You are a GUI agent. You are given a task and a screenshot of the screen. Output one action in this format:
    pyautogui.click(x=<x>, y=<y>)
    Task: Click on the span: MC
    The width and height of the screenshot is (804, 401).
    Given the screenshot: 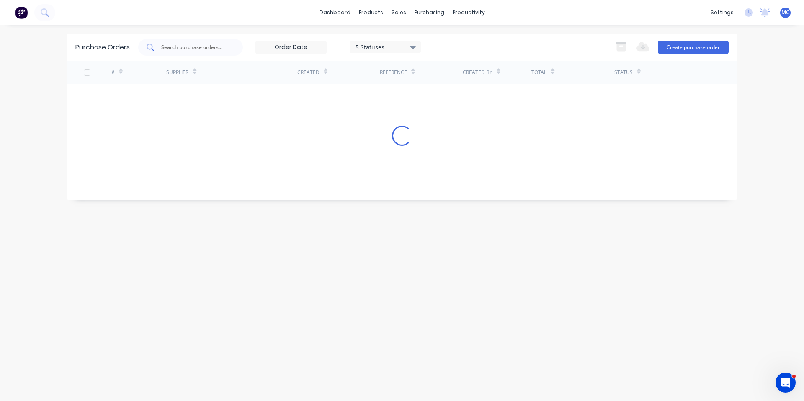 What is the action you would take?
    pyautogui.click(x=785, y=13)
    